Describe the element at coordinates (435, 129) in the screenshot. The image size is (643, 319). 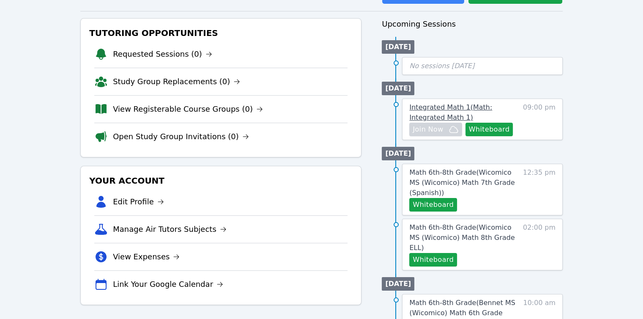
I see `button: Join Now` at that location.